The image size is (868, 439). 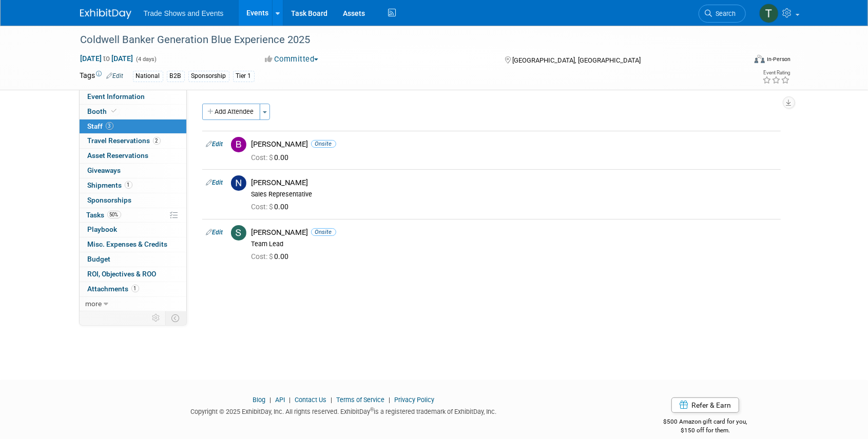 I want to click on span: 50%, so click(x=114, y=215).